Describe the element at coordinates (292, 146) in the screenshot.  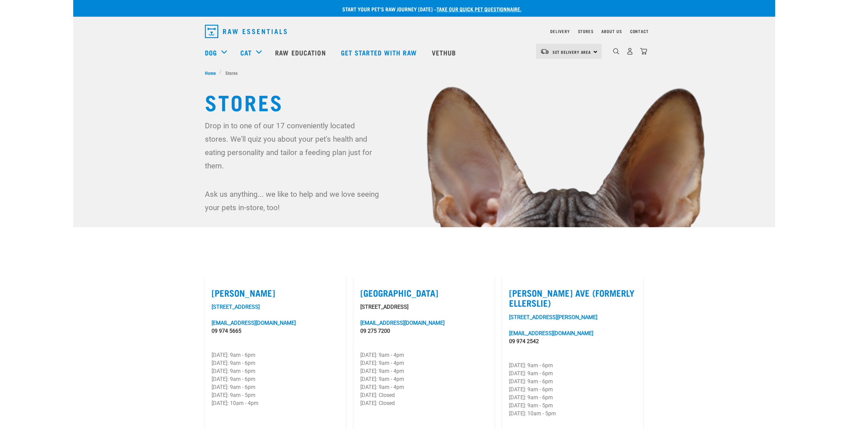
I see `p: Drop in to one of our 17 conveniently located stores. We'll quiz you about your pet's health and ...` at that location.